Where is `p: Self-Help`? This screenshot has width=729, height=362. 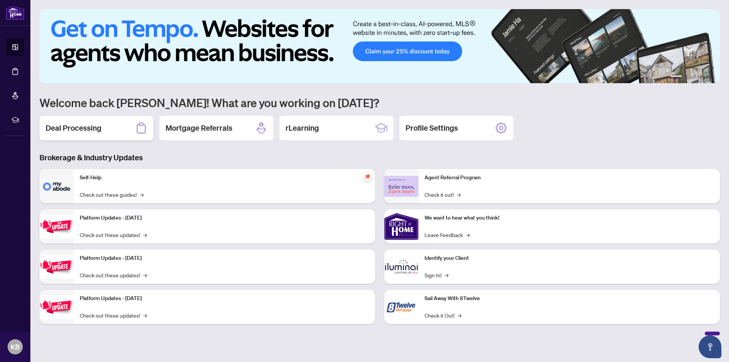 p: Self-Help is located at coordinates (224, 178).